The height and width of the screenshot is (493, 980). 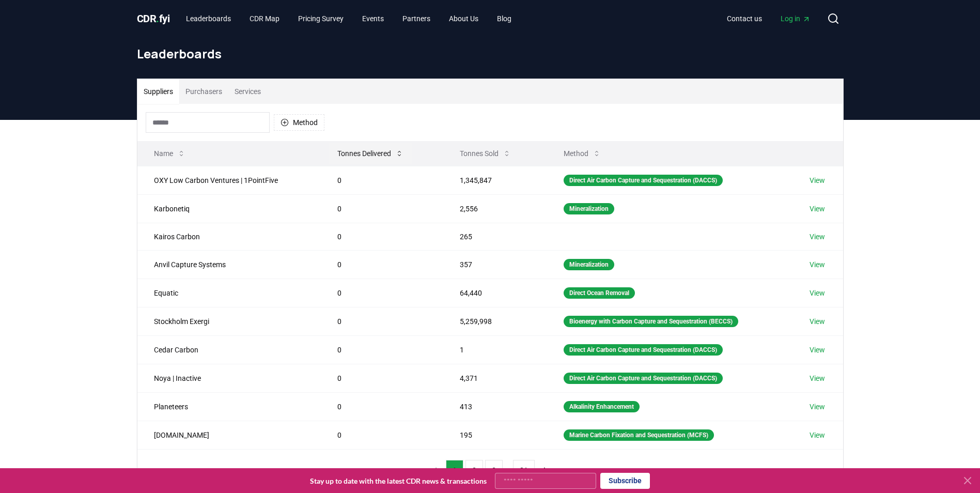 What do you see at coordinates (229, 292) in the screenshot?
I see `td: Equatic` at bounding box center [229, 292].